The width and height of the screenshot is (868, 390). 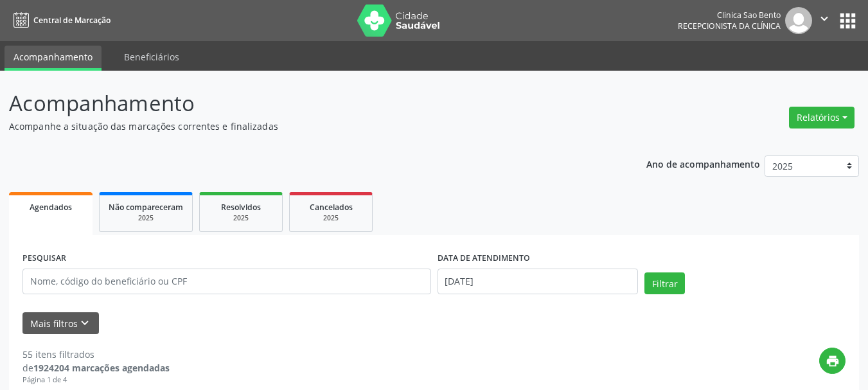 I want to click on div: de, so click(x=96, y=368).